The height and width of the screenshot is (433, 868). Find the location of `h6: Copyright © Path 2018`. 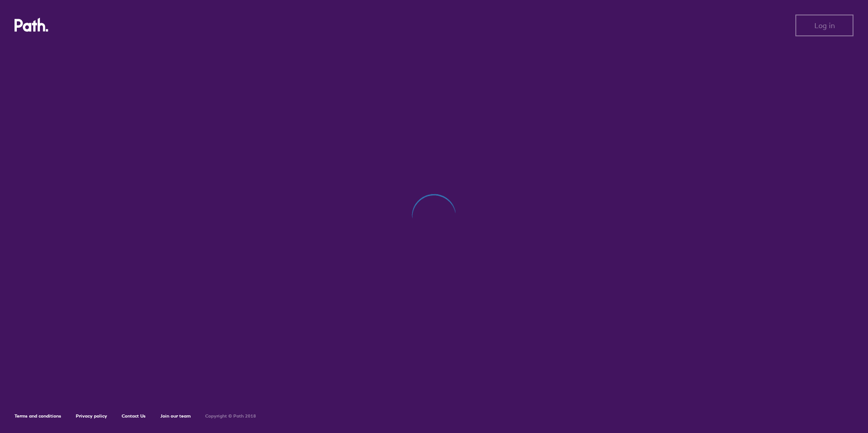

h6: Copyright © Path 2018 is located at coordinates (231, 416).